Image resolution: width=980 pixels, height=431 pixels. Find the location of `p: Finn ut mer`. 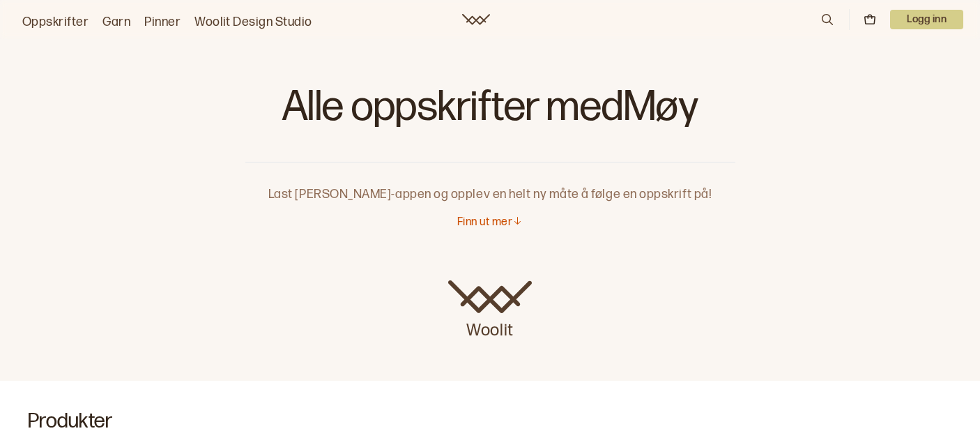

p: Finn ut mer is located at coordinates (485, 223).